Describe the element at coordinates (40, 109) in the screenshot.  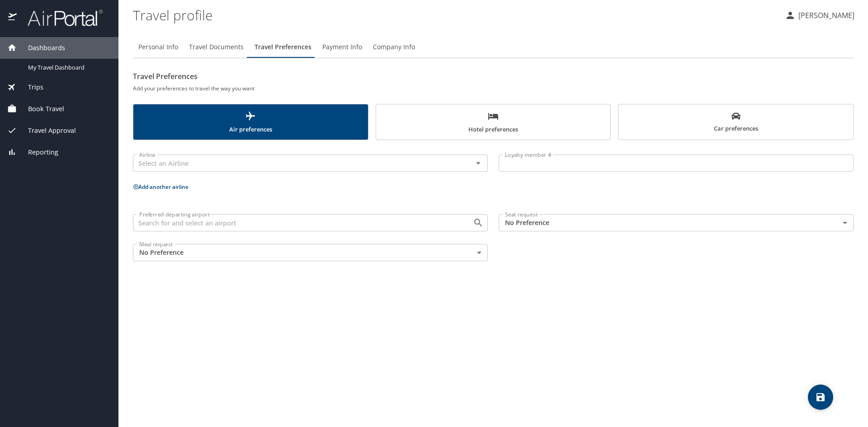
I see `span: Book Travel` at that location.